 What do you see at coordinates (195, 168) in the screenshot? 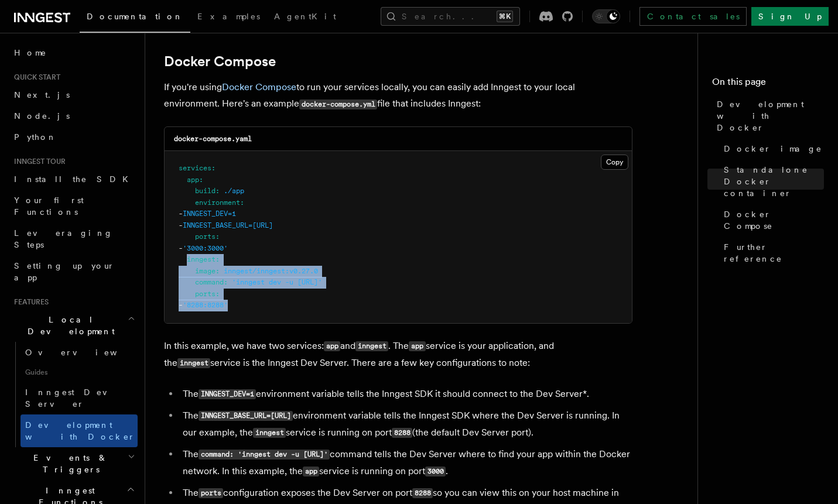
I see `span: services` at bounding box center [195, 168].